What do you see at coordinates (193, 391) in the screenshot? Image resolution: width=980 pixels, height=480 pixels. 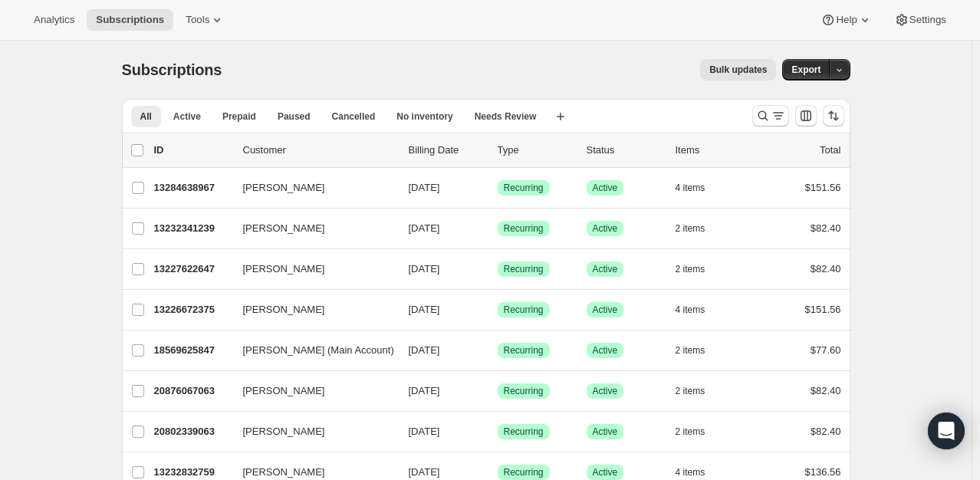 I see `p: 20876067063` at bounding box center [193, 391].